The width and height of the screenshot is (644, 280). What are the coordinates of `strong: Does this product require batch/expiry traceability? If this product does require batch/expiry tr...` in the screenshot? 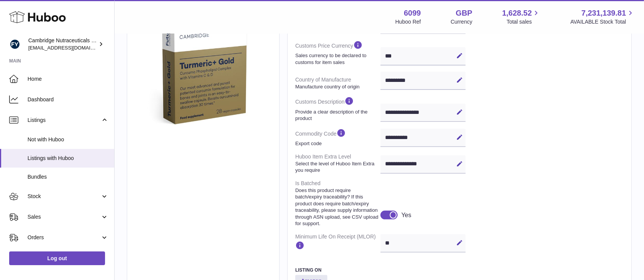 It's located at (337, 207).